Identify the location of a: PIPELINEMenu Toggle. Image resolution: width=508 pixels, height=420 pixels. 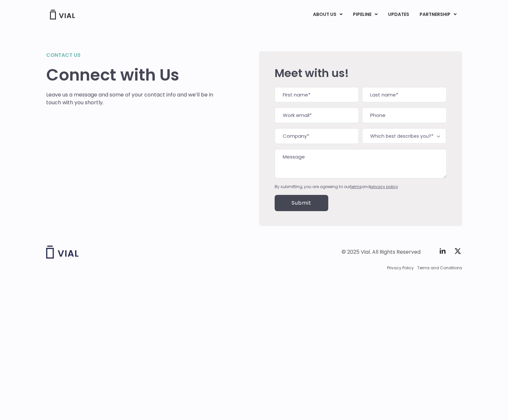
(365, 14).